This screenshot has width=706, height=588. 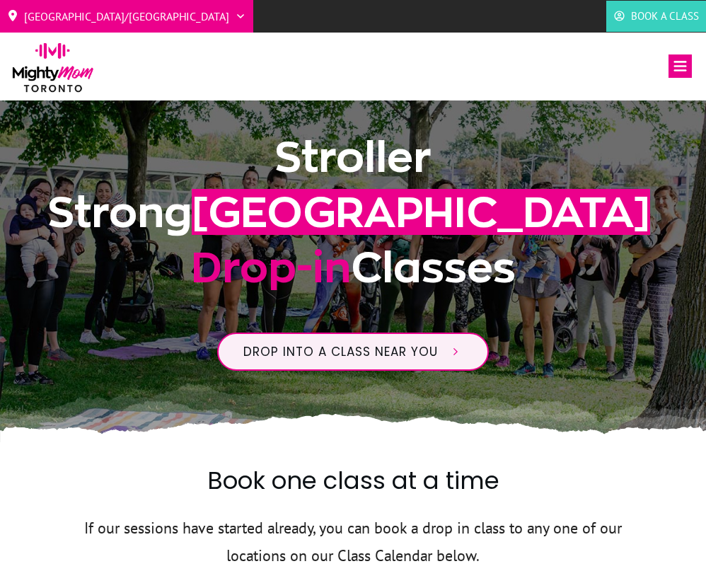 I want to click on img: mightymom-logo-toronto, so click(x=53, y=71).